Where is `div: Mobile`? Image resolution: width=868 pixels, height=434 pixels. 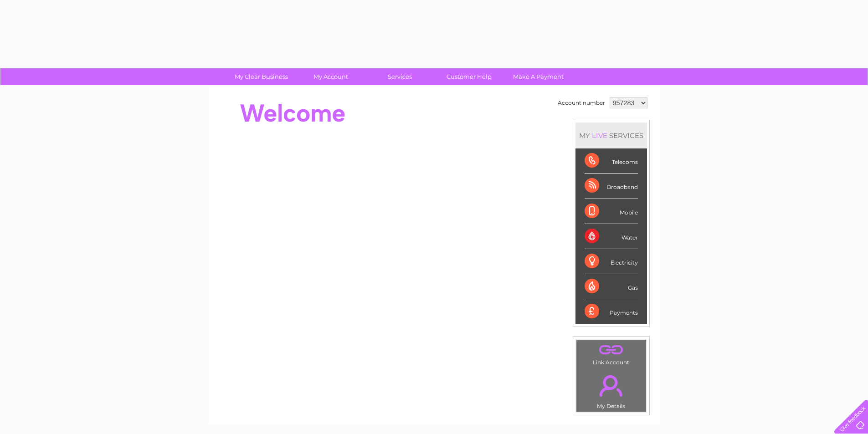
div: Mobile is located at coordinates (611, 211).